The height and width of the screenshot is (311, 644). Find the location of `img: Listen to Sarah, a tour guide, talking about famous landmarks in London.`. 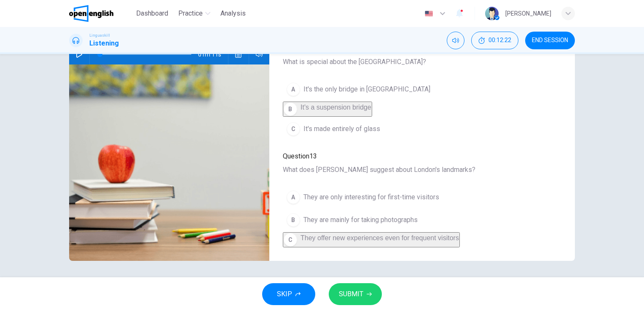

img: Listen to Sarah, a tour guide, talking about famous landmarks in London. is located at coordinates (169, 163).